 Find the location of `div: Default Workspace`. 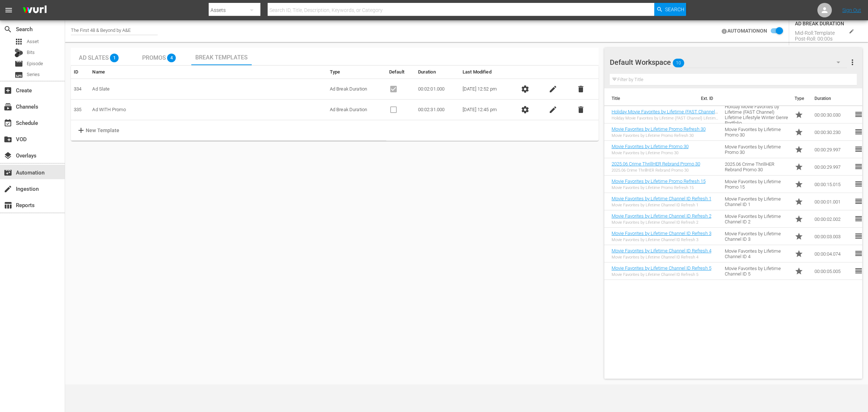

div: Default Workspace is located at coordinates (729, 62).